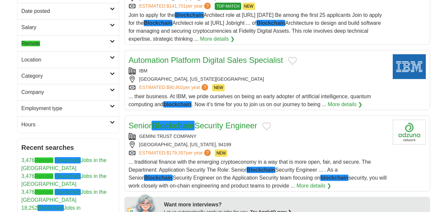 Image resolution: width=447 pixels, height=212 pixels. Describe the element at coordinates (66, 60) in the screenshot. I see `h2: Location` at that location.